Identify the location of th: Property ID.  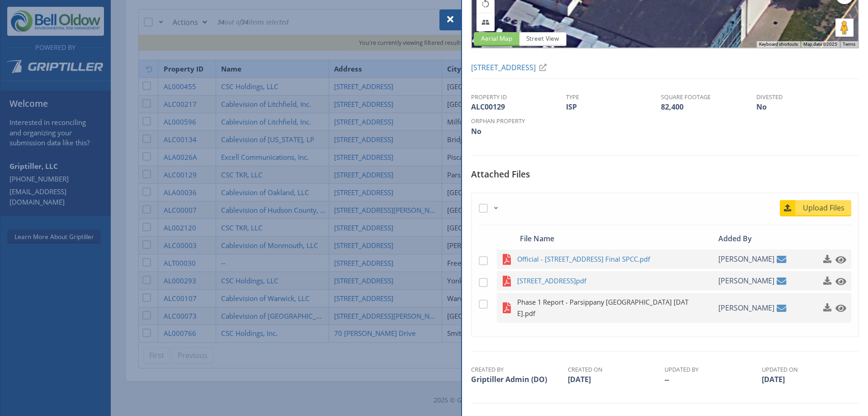
(519, 97).